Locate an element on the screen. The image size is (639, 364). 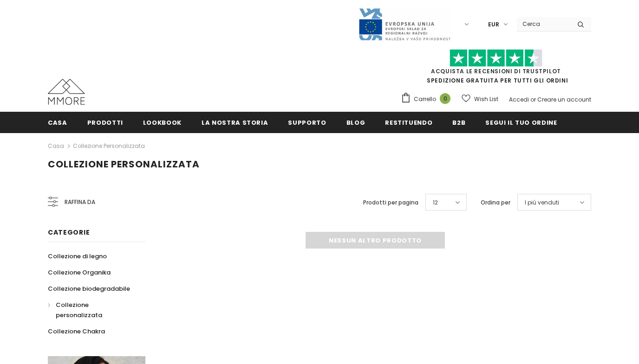
a: Javni Razpis is located at coordinates (404, 24).